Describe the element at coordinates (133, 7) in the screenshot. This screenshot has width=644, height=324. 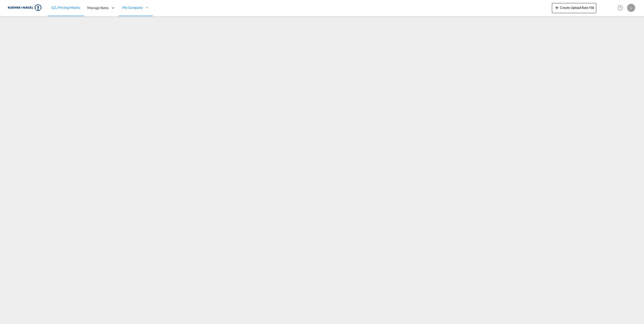
I see `span: My Company` at that location.